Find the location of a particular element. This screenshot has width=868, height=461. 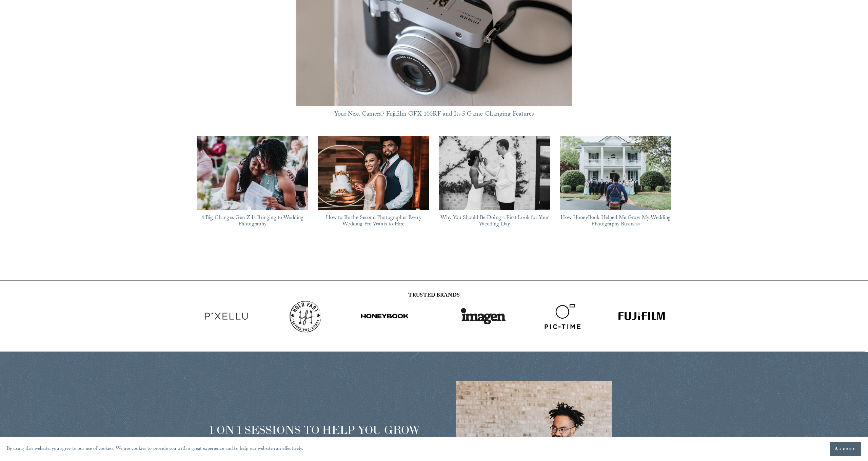

img: How to Be the Second Photographer Every Wedding Pro Wants to Hire is located at coordinates (374, 173).